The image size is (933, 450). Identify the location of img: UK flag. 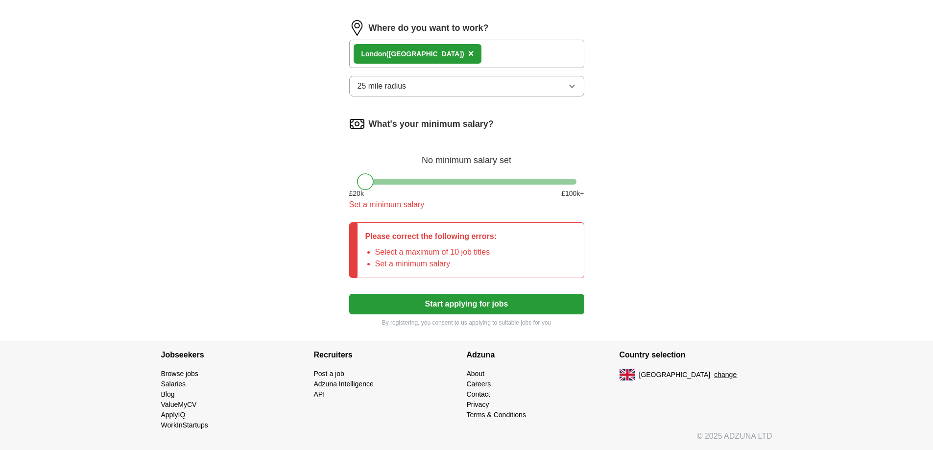
(627, 375).